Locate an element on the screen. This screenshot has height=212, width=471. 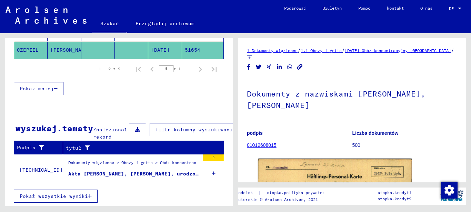
font: 1 rekord is located at coordinates (110, 133).